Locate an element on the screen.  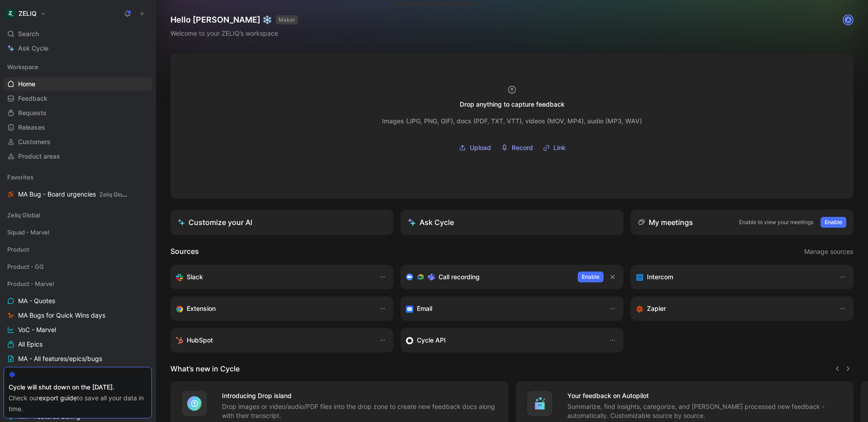
div: Images (JPG, PNG, GIF), docs (PDF, TXT, VTT), videos (MOV, MP4), audio (MP3, WAV) is located at coordinates (512, 121).